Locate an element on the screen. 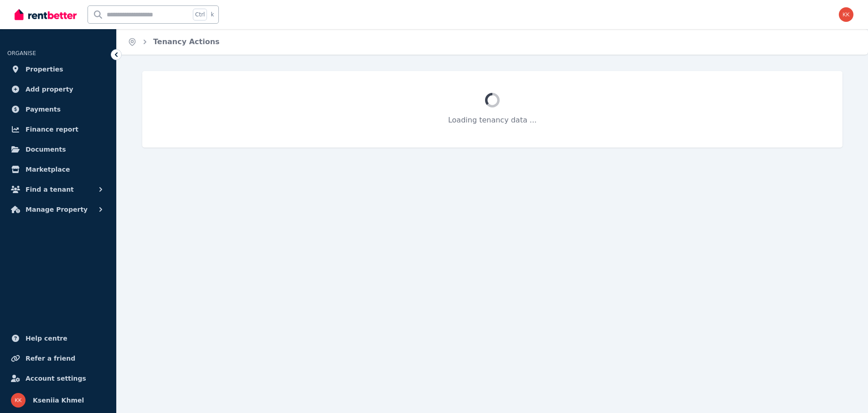  nav: Breadcrumb is located at coordinates (174, 42).